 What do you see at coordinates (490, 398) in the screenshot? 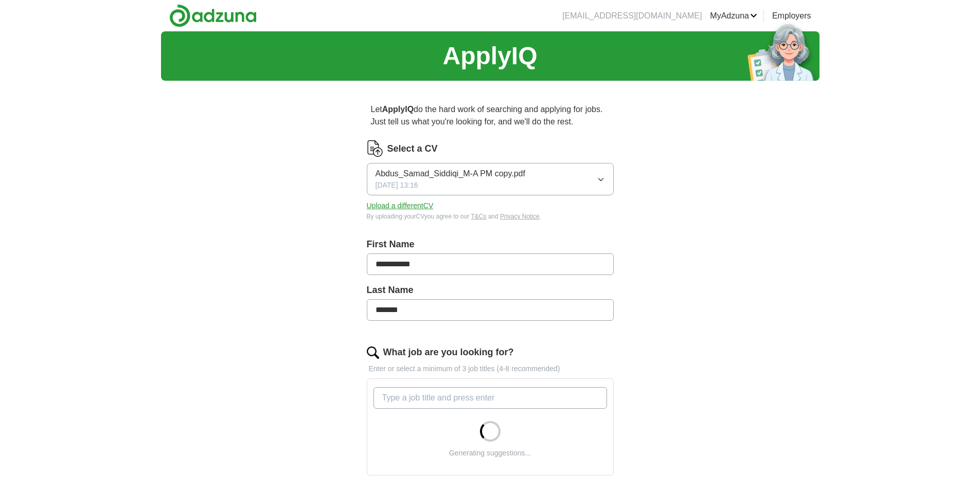
I see `input: Type a job title and press enter` at bounding box center [490, 398].